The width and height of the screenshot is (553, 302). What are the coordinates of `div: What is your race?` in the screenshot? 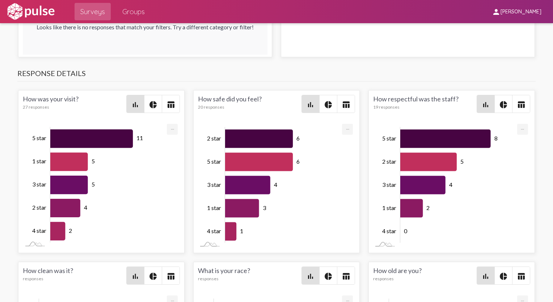 It's located at (250, 276).